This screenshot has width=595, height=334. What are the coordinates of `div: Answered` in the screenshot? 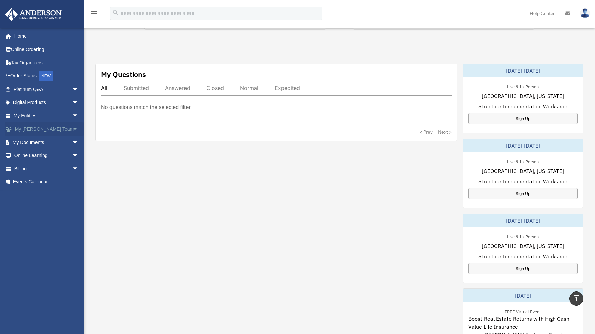 It's located at (178, 88).